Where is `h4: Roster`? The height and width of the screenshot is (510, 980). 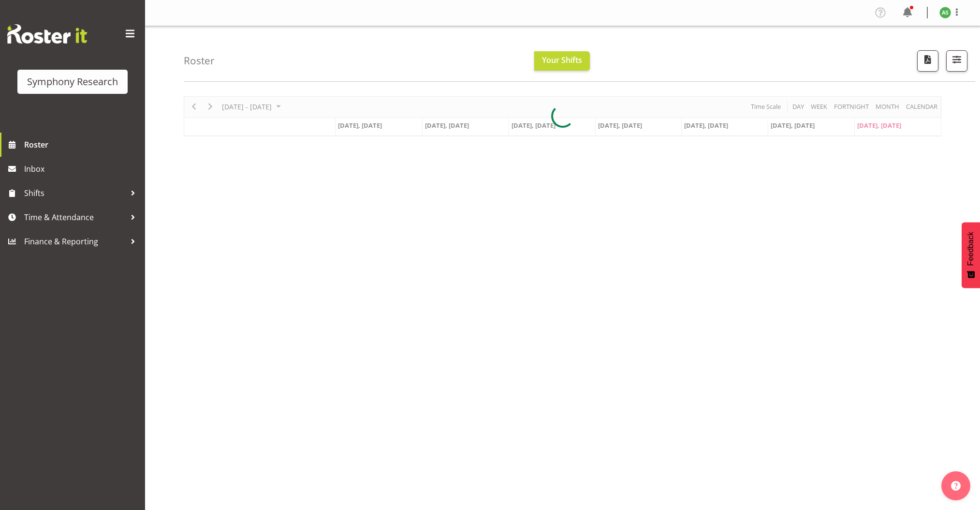 h4: Roster is located at coordinates (199, 61).